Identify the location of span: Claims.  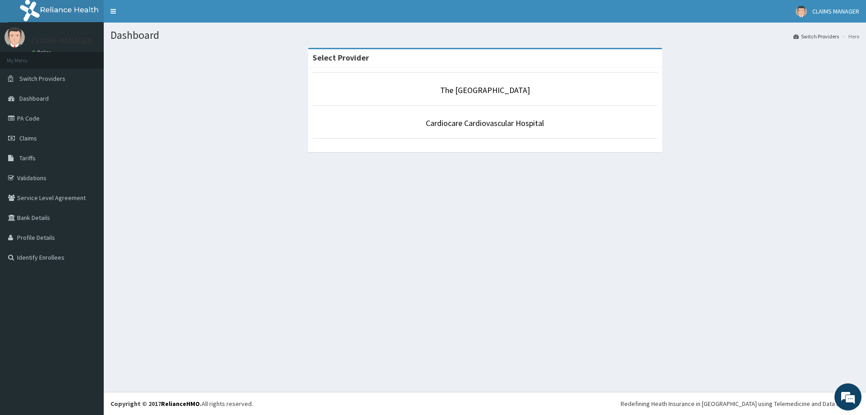
(28, 138).